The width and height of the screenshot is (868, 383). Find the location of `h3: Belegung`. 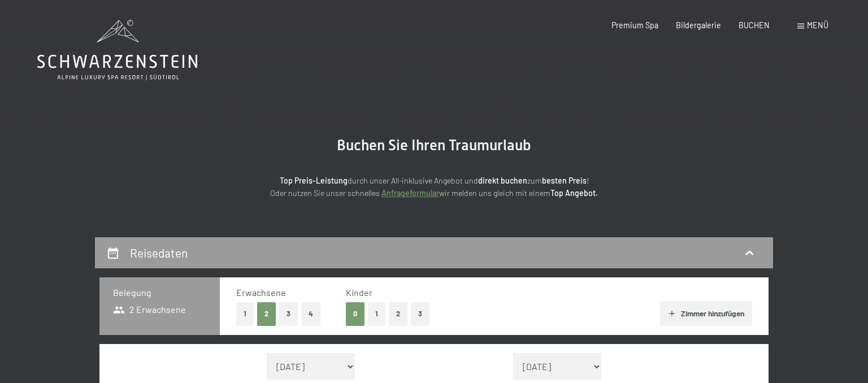

h3: Belegung is located at coordinates (159, 293).